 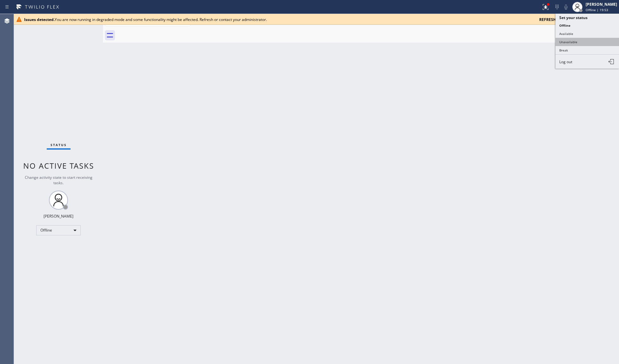 What do you see at coordinates (58, 145) in the screenshot?
I see `span: Status` at bounding box center [58, 145].